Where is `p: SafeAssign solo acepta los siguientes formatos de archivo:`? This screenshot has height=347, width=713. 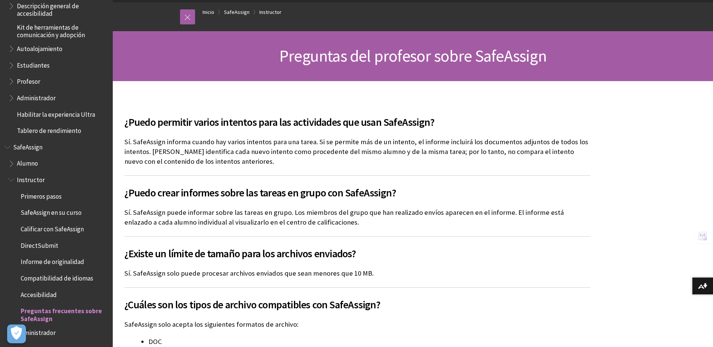
p: SafeAssign solo acepta los siguientes formatos de archivo: is located at coordinates (357, 325).